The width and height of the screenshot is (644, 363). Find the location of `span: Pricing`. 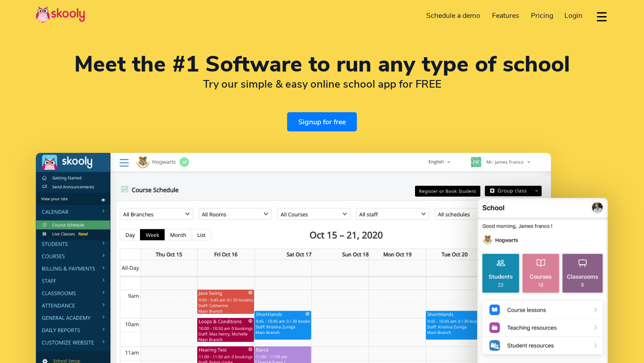

span: Pricing is located at coordinates (543, 16).